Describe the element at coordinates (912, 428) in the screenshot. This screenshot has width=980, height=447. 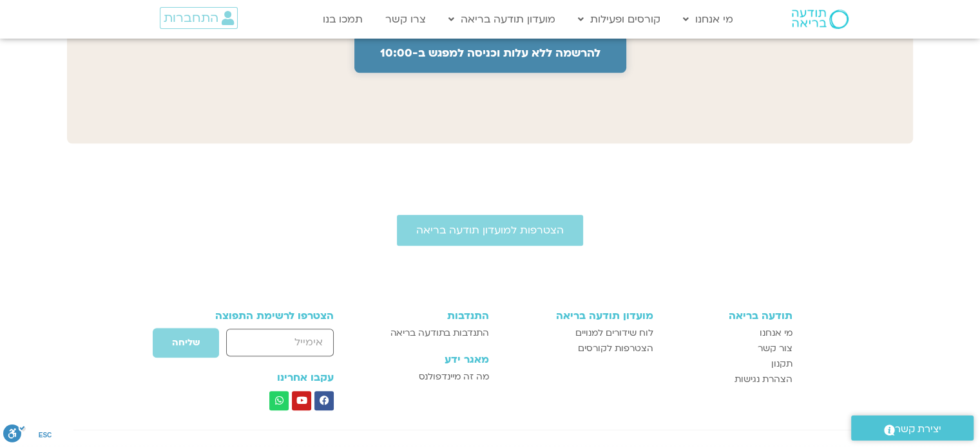
I see `a: יצירת קשר` at that location.